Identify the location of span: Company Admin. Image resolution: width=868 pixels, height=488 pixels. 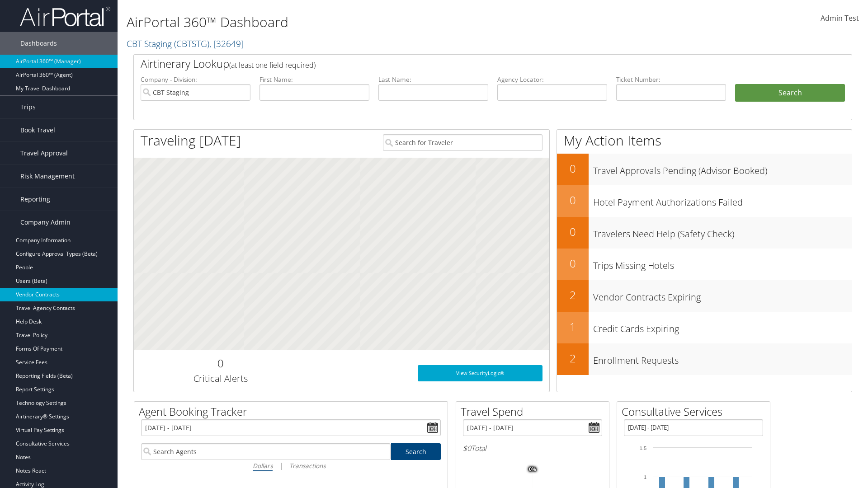
(45, 222).